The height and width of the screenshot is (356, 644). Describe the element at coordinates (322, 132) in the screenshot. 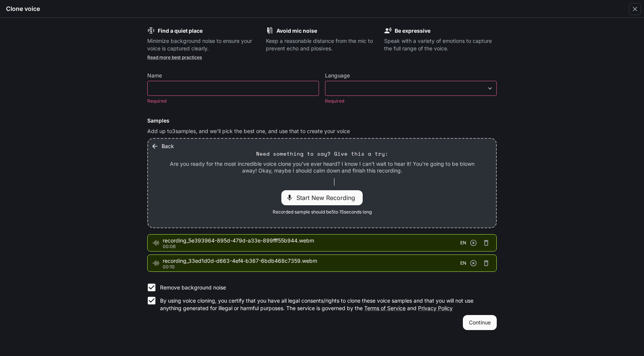

I see `p: Add up to 3 samples, and we'll pick the best one, and use that to create your voice` at that location.